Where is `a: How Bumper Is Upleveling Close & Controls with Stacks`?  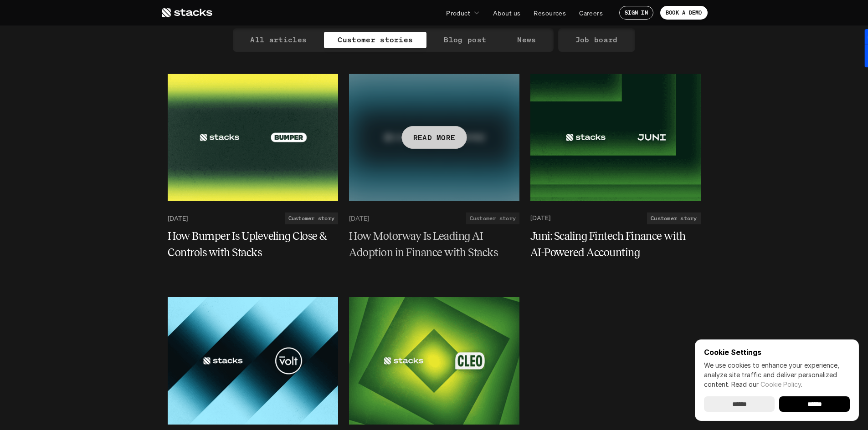
a: How Bumper Is Upleveling Close & Controls with Stacks is located at coordinates (253, 244).